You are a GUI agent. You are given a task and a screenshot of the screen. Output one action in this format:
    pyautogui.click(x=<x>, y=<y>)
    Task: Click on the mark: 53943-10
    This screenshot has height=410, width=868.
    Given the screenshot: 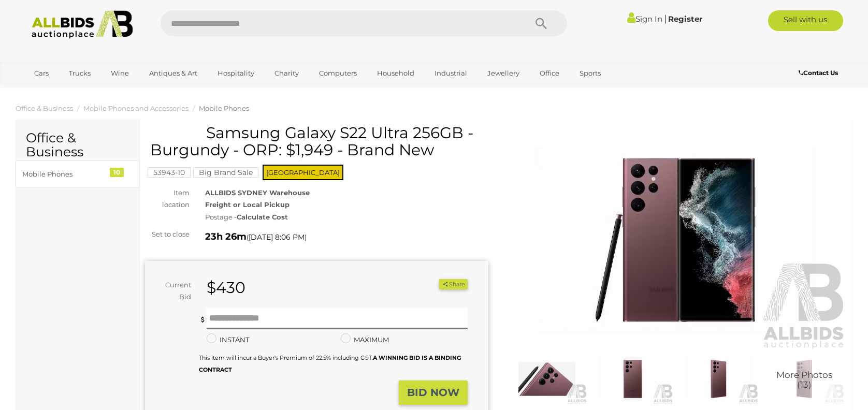 What is the action you would take?
    pyautogui.click(x=169, y=173)
    